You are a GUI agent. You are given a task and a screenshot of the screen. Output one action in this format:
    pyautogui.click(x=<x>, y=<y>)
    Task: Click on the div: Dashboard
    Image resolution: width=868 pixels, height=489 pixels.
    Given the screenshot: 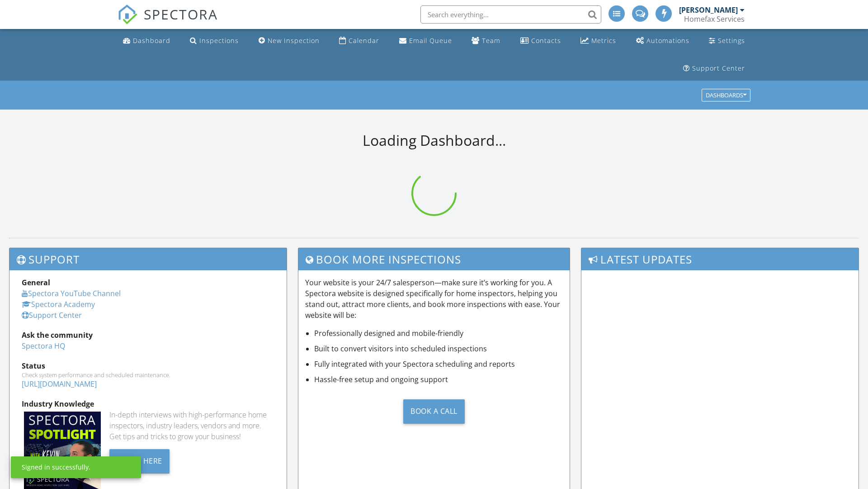 What is the action you would take?
    pyautogui.click(x=151, y=40)
    